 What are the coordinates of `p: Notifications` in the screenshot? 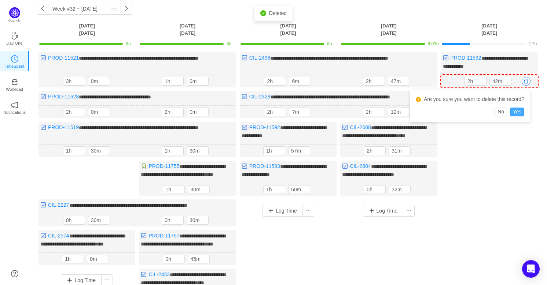 It's located at (14, 112).